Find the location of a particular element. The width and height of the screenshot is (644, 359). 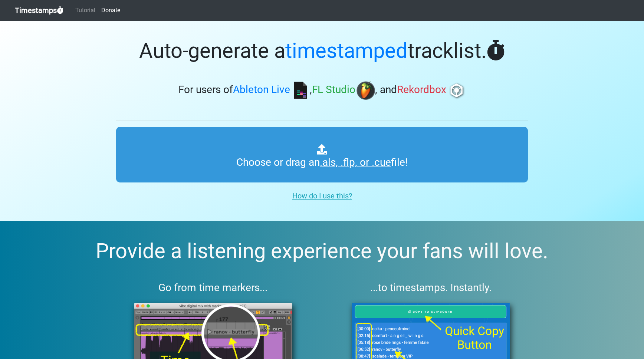

span: Rekordbox is located at coordinates (421, 90).